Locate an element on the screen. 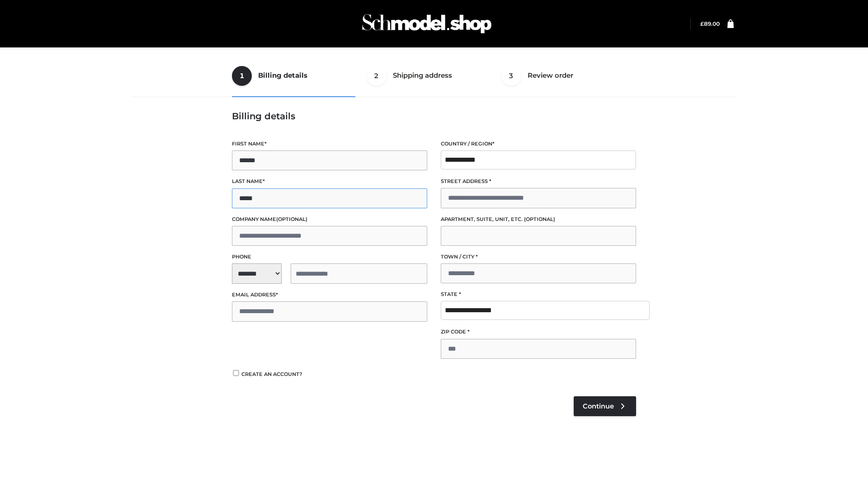  label: ZIP Code is located at coordinates (538, 332).